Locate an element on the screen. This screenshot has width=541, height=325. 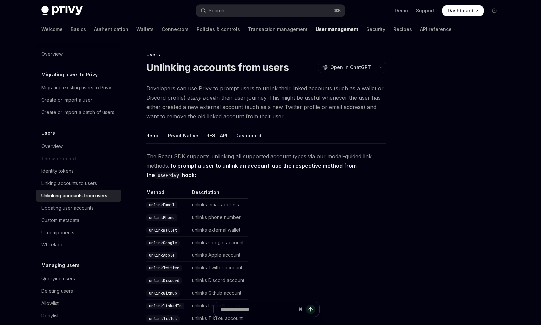
a: Wallets is located at coordinates (145, 29).